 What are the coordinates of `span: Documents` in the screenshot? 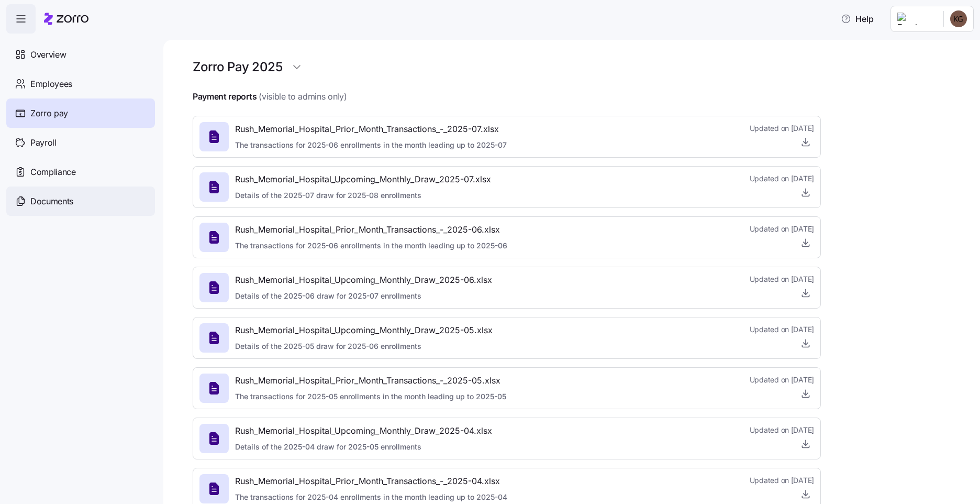 It's located at (52, 201).